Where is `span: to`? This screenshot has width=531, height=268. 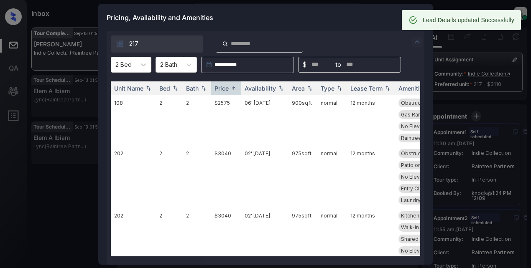
span: to is located at coordinates (338, 65).